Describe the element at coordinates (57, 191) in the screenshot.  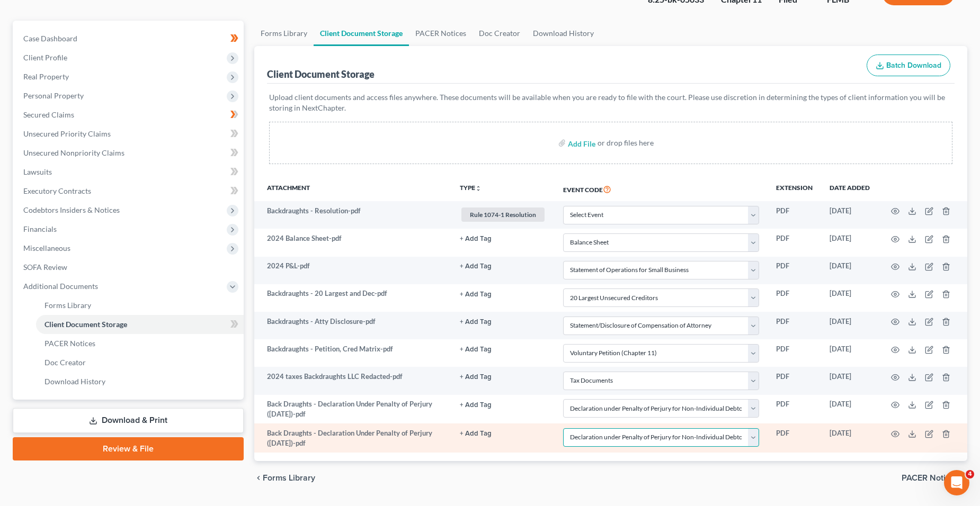
I see `span: Executory Contracts` at that location.